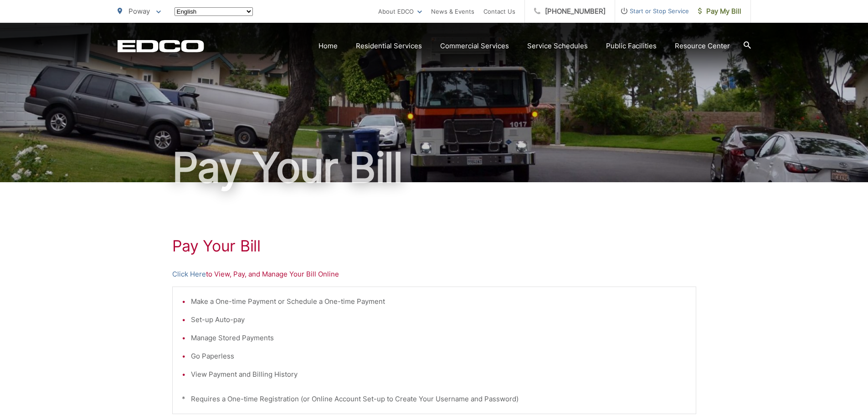  Describe the element at coordinates (161, 46) in the screenshot. I see `a: EDCD logo. Return to the homepage.` at that location.